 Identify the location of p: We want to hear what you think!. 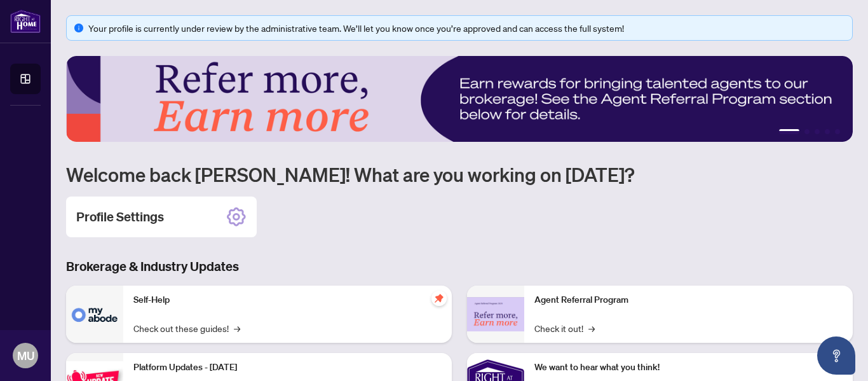
(688, 367).